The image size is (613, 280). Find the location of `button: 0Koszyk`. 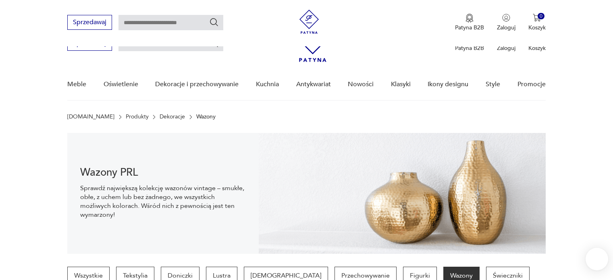

button: 0Koszyk is located at coordinates (537, 23).